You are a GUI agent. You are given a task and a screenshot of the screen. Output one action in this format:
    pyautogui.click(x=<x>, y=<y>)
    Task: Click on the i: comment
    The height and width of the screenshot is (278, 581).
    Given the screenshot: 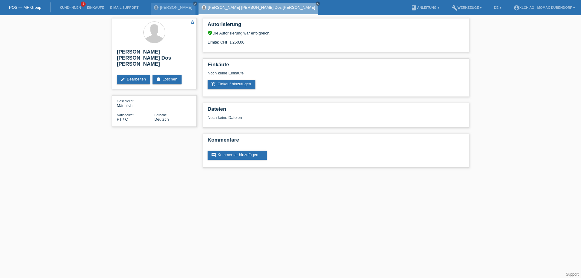 What is the action you would take?
    pyautogui.click(x=214, y=155)
    